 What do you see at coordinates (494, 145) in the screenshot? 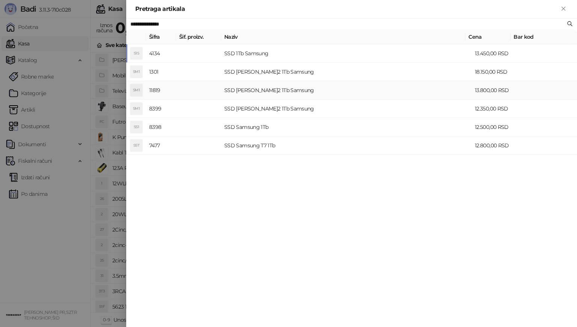
I see `td: 12.800,00 RSD` at bounding box center [494, 145].